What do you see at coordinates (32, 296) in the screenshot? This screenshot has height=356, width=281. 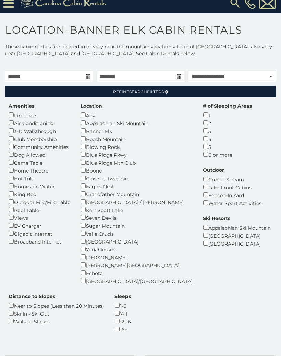 I see `label: Distance to Slopes` at bounding box center [32, 296].